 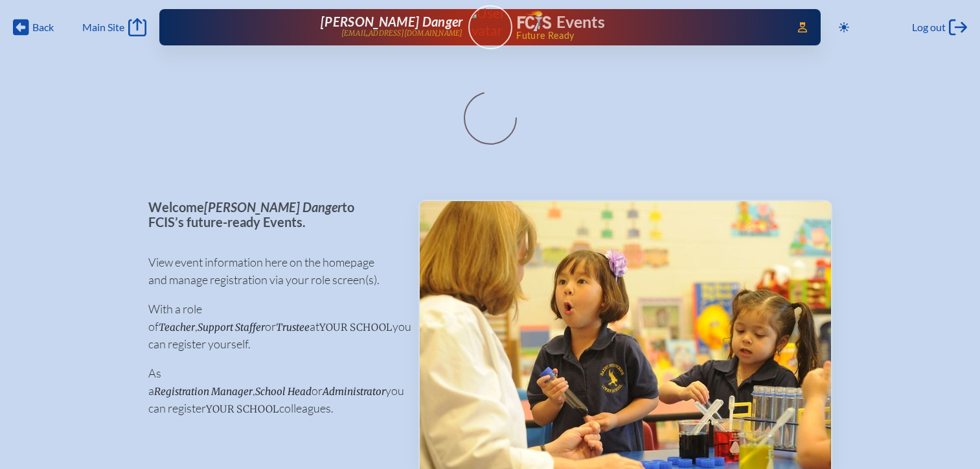 I want to click on p: With a role of , or at you can register yourself., so click(x=273, y=326).